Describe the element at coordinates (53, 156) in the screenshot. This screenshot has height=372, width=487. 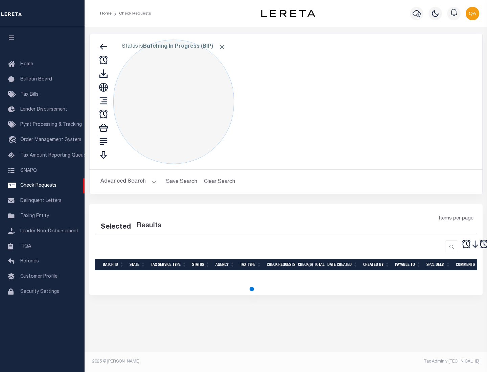
I see `span: Tax Amount Reporting Queue` at that location.